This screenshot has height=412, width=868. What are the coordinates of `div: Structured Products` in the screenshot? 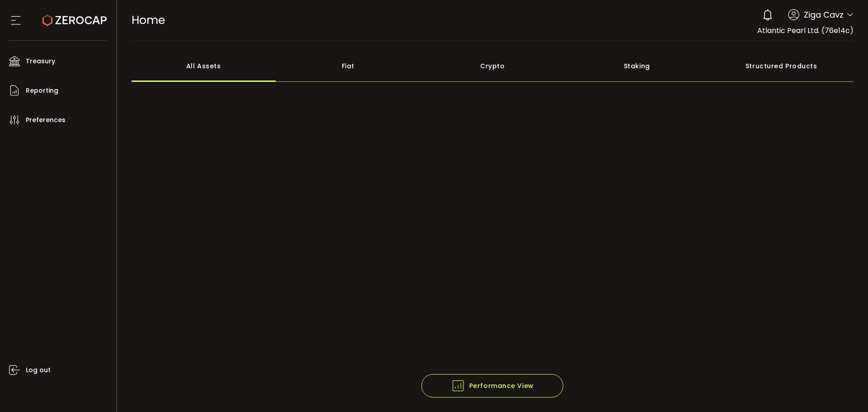 It's located at (782, 66).